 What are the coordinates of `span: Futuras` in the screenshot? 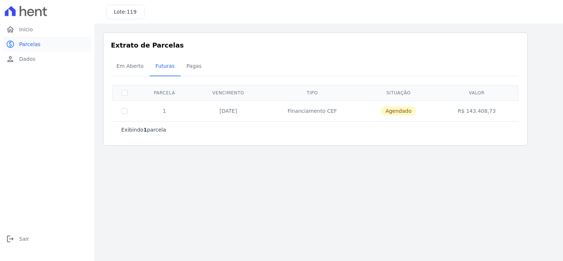 It's located at (165, 66).